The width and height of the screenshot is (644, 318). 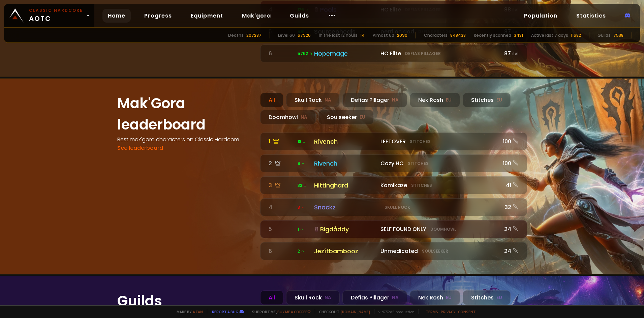 I want to click on div: Doomhowl, so click(x=288, y=117).